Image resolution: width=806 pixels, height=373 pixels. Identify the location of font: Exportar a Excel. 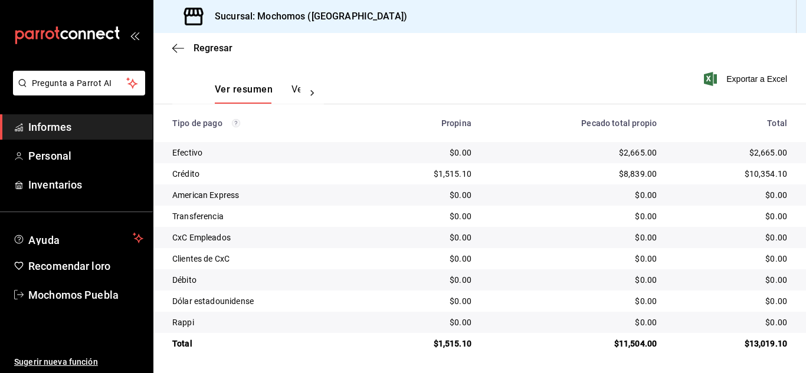
(756, 79).